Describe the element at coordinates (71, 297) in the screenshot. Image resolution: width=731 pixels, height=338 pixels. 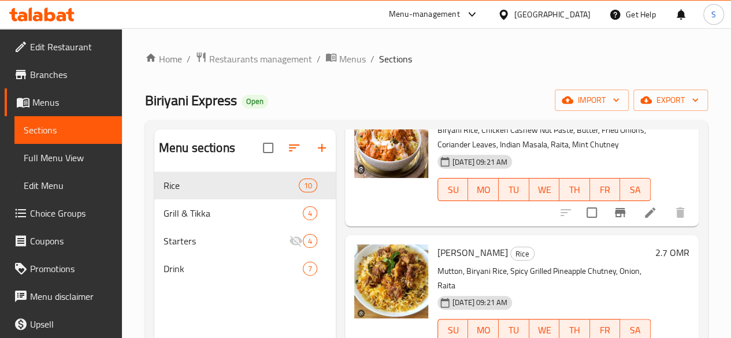
I see `span: Menu disclaimer` at that location.